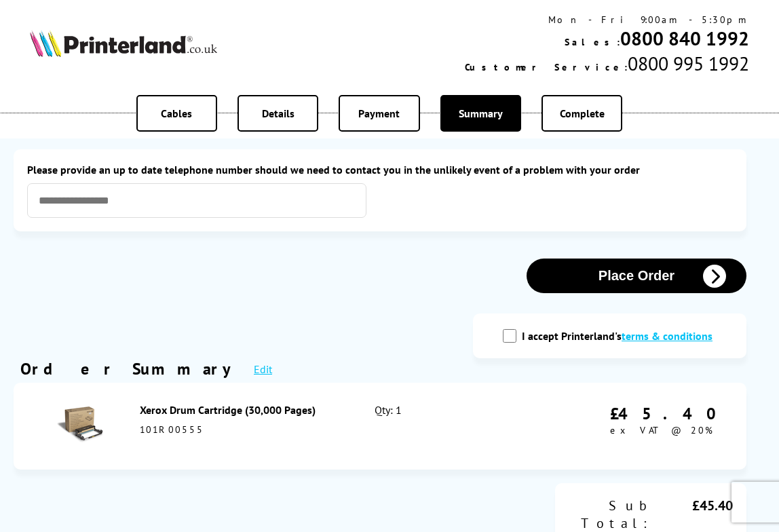 The image size is (779, 532). Describe the element at coordinates (380, 169) in the screenshot. I see `label: Please provide an up to date telephone number should we need to contact you in the unlikely event...` at that location.